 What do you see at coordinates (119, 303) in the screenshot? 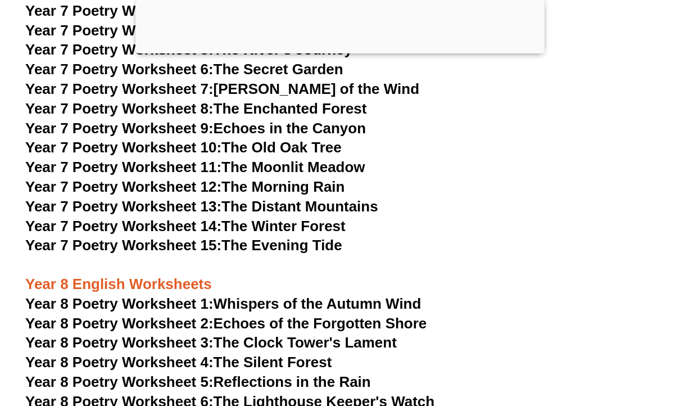
I see `span: Year 8 Poetry Worksheet 1:` at bounding box center [119, 303].